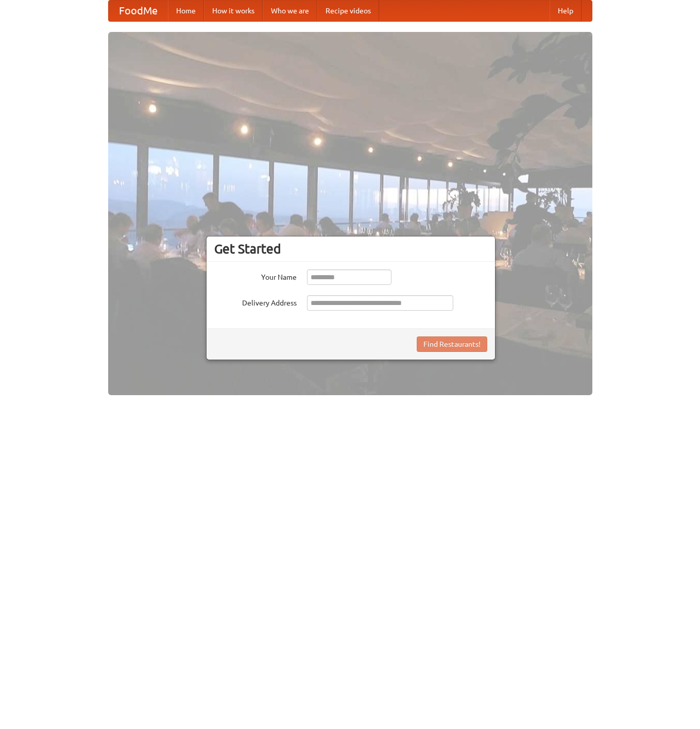 The image size is (700, 729). Describe the element at coordinates (256, 301) in the screenshot. I see `label: Delivery Address` at that location.